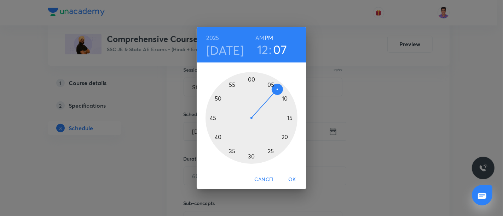 This screenshot has height=216, width=503. What do you see at coordinates (263, 50) in the screenshot?
I see `h3: 12` at bounding box center [263, 50].